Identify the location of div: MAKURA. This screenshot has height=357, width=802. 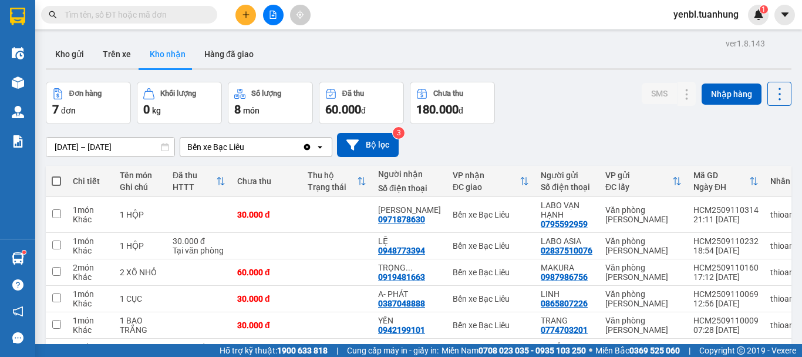
(567, 267).